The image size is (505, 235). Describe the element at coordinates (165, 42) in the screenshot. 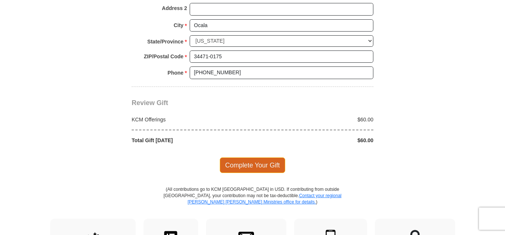

I see `strong: State/Province` at that location.